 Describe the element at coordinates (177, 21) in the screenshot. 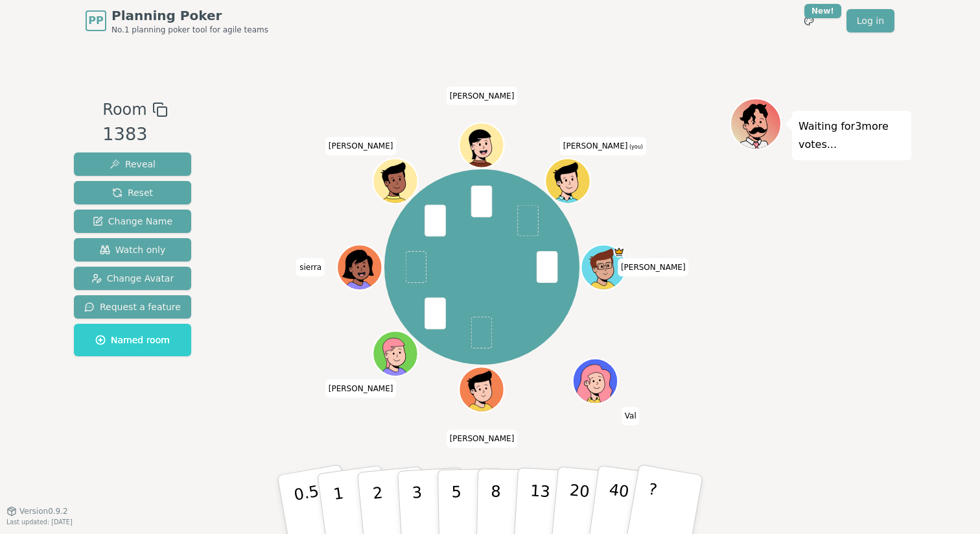

I see `a: PPPlanning PokerNo.1 planning poker tool for agile teams` at that location.